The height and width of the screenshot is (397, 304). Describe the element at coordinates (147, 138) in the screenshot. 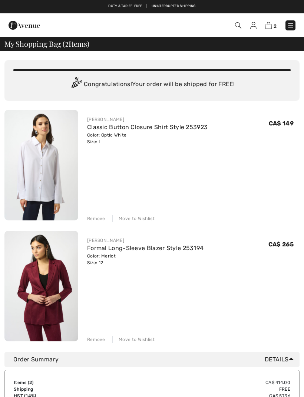

I see `div: Color: Optic White Size: L` at that location.